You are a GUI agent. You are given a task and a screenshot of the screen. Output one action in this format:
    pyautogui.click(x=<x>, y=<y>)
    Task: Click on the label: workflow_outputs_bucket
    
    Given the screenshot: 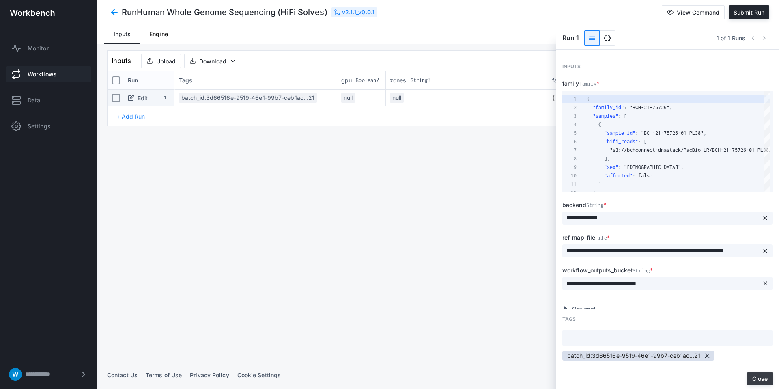 What is the action you would take?
    pyautogui.click(x=668, y=270)
    